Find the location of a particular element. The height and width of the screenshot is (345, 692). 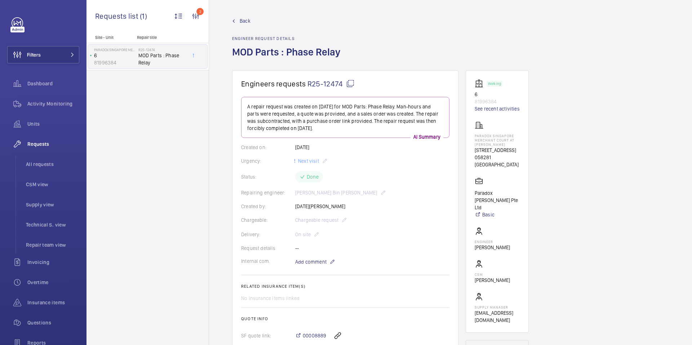

span: 00008889 is located at coordinates (314, 336).